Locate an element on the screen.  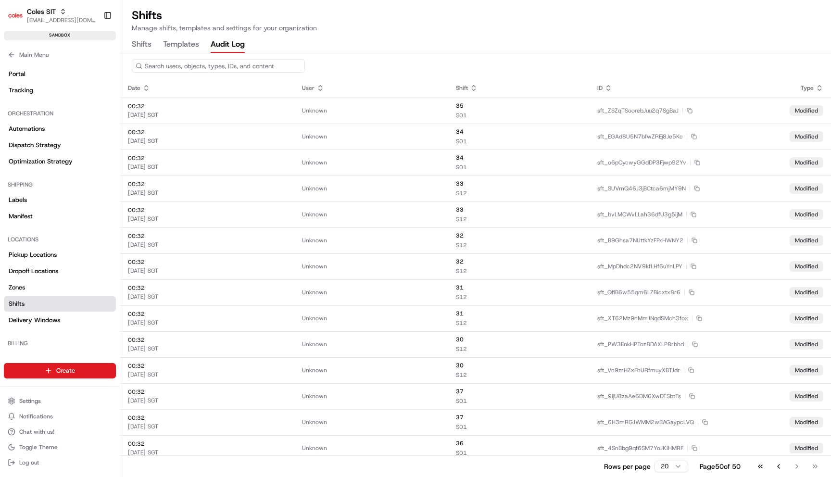
a: Manifest is located at coordinates (60, 216).